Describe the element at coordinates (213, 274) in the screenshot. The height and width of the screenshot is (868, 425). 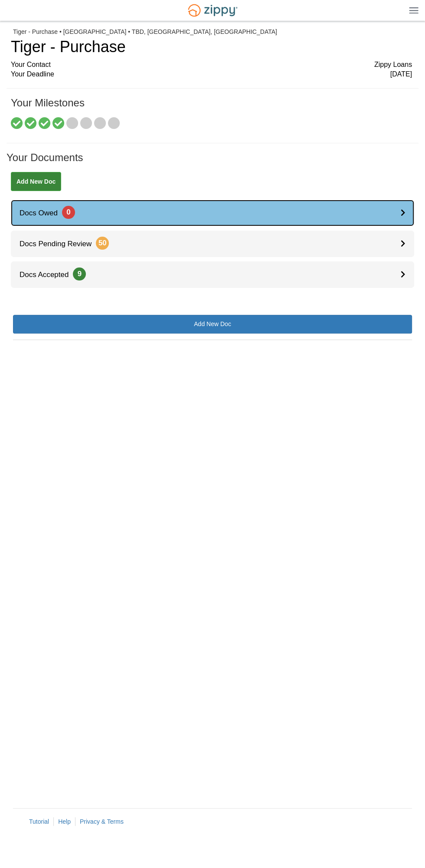
I see `a: Docs Accepted9` at that location.